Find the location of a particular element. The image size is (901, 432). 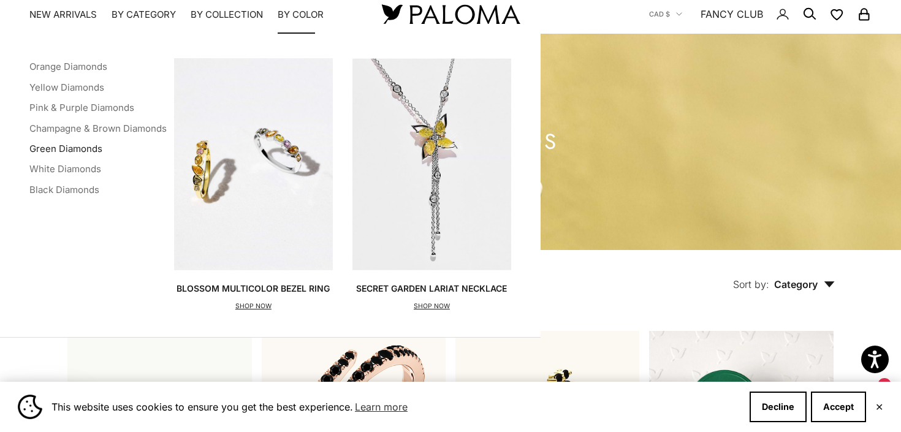

a: Champagne & Brown Diamonds is located at coordinates (98, 128).